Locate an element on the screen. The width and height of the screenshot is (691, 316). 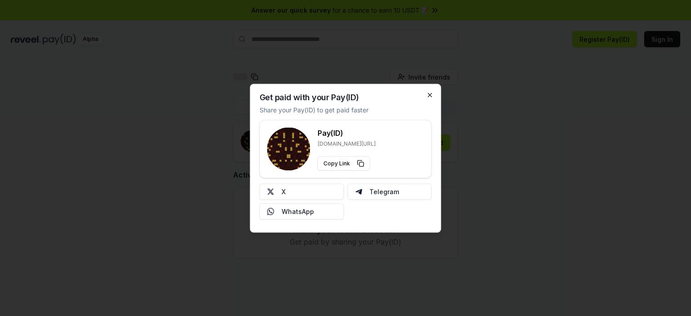
img: X is located at coordinates (271, 192).